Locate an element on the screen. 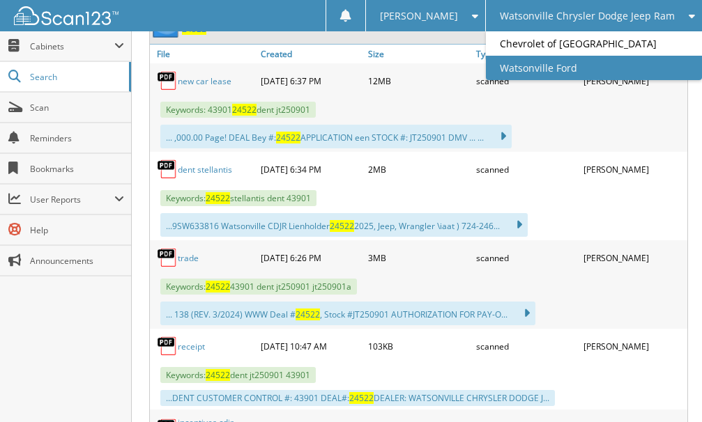  a: Size is located at coordinates (418, 54).